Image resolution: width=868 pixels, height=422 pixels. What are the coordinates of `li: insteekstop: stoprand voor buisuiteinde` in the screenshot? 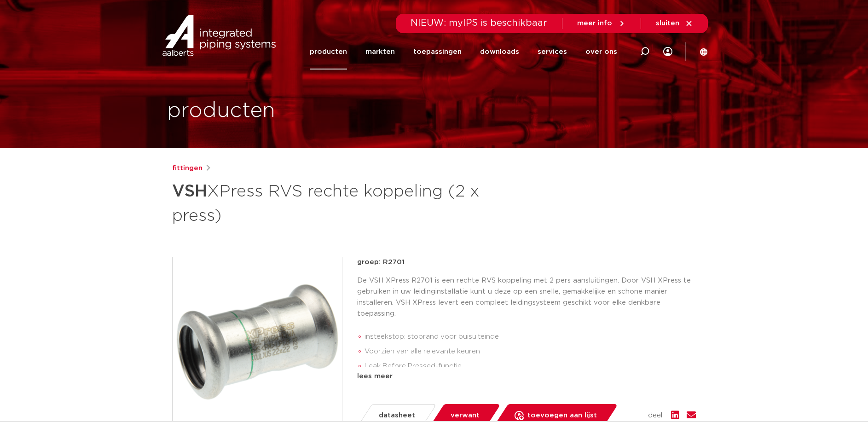 It's located at (530, 337).